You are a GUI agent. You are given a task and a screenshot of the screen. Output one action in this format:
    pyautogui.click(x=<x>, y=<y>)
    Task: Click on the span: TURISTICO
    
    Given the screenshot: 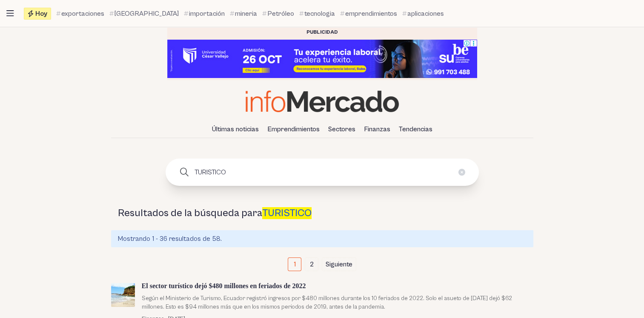 What is the action you would take?
    pyautogui.click(x=287, y=213)
    